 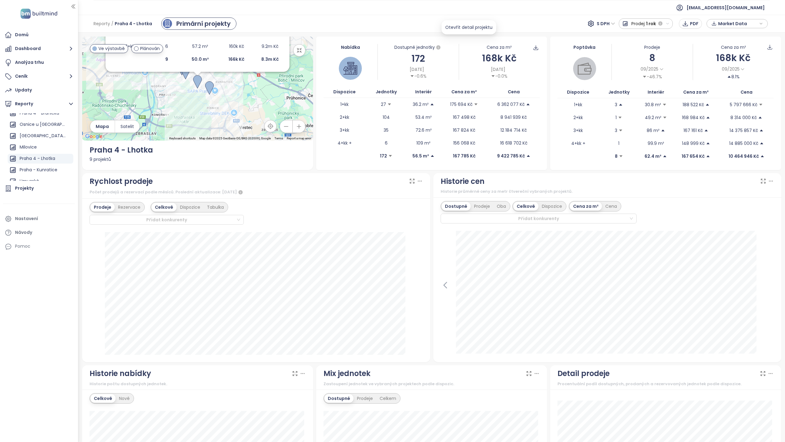 I want to click on button: Ceník, so click(x=39, y=76).